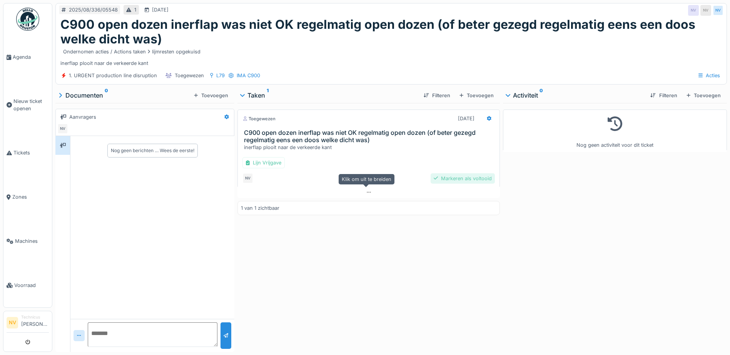 Image resolution: width=730 pixels, height=355 pixels. What do you see at coordinates (28, 57) in the screenshot?
I see `a: Agenda` at bounding box center [28, 57].